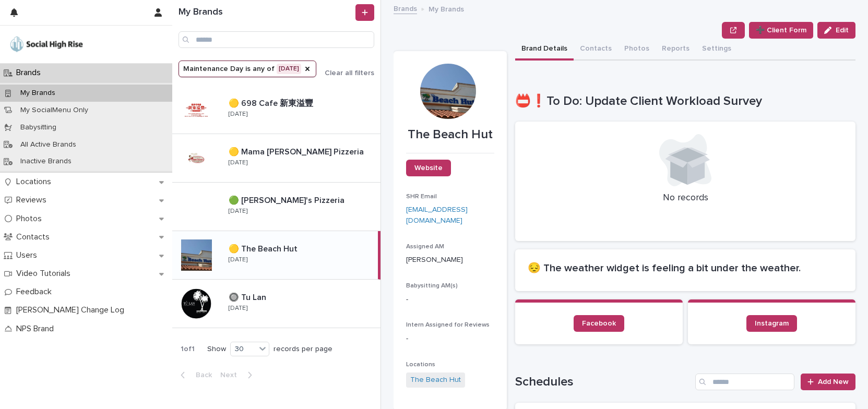 The height and width of the screenshot is (409, 868). Describe the element at coordinates (781, 31) in the screenshot. I see `span: ➕ Client Form` at that location.